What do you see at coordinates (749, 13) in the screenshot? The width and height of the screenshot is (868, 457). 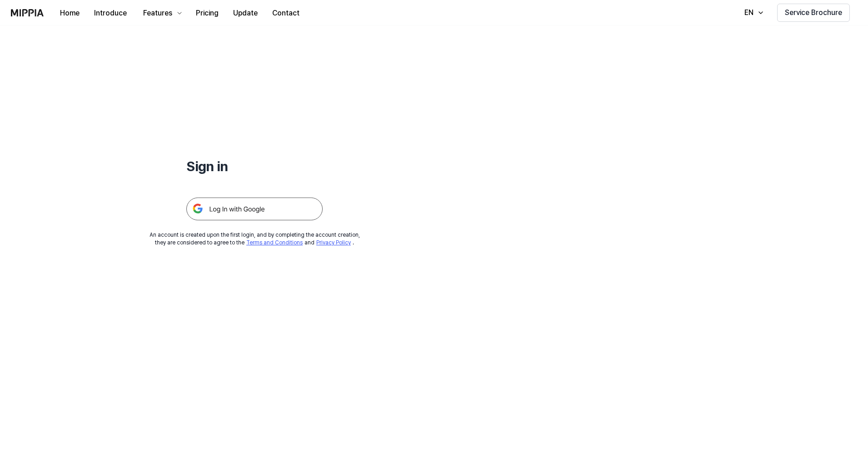 I see `div: EN` at bounding box center [749, 13].